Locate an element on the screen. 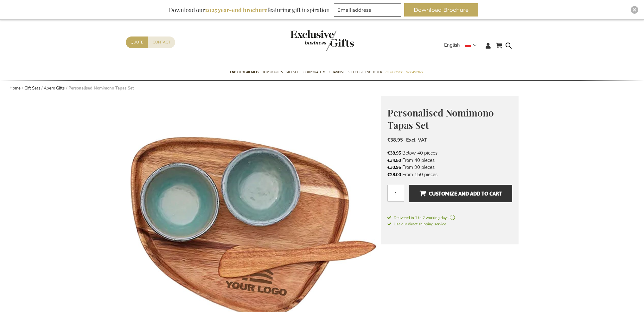 Image resolution: width=644 pixels, height=312 pixels. span: €28.00 is located at coordinates (394, 175).